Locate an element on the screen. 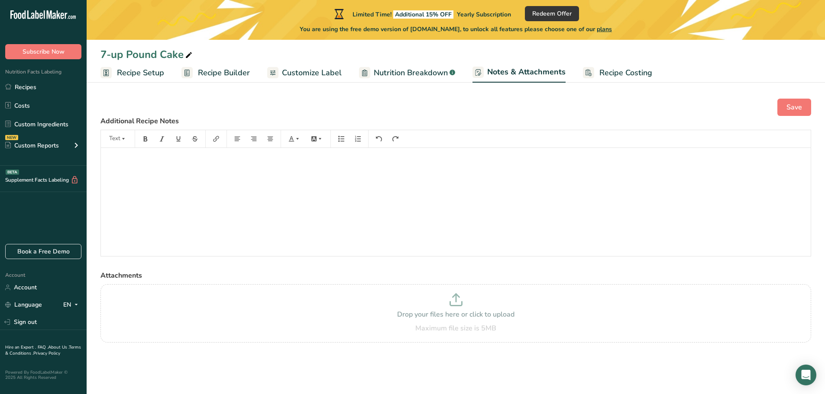 Image resolution: width=825 pixels, height=394 pixels. span: Recipe Builder is located at coordinates (224, 73).